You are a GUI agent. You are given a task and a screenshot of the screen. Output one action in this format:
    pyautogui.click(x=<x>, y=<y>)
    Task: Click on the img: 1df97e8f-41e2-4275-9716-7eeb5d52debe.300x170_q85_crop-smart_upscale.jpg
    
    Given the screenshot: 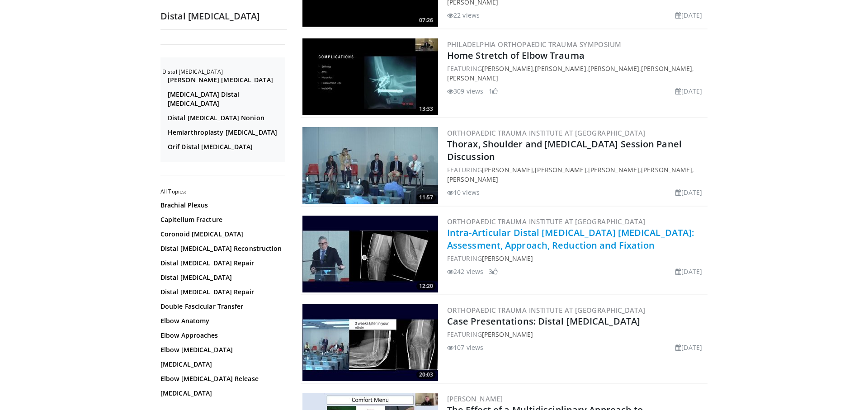 What is the action you would take?
    pyautogui.click(x=370, y=77)
    